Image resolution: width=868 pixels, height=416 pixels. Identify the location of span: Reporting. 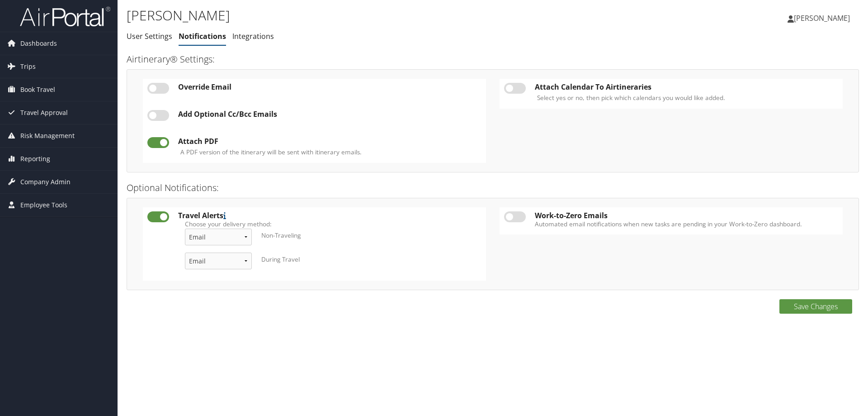
(35, 159).